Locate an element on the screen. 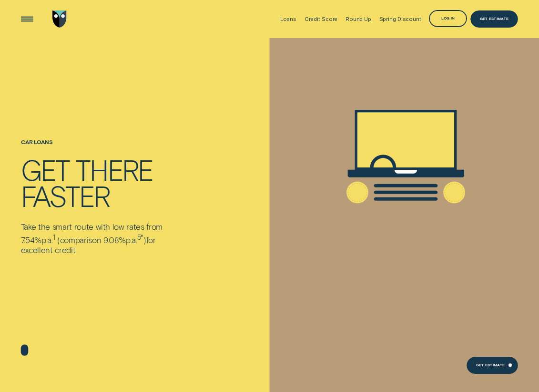 This screenshot has width=539, height=392. div: Get is located at coordinates (45, 170).